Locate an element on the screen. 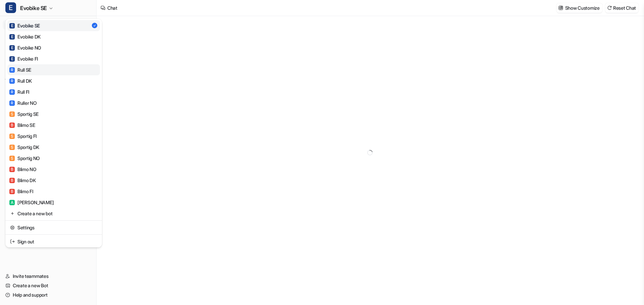 This screenshot has width=644, height=305. div: Rull DK is located at coordinates (20, 81).